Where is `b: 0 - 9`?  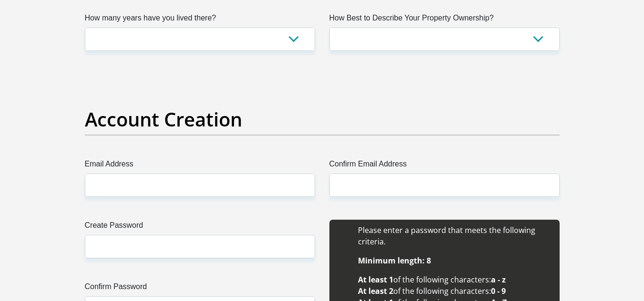
b: 0 - 9 is located at coordinates (498, 291).